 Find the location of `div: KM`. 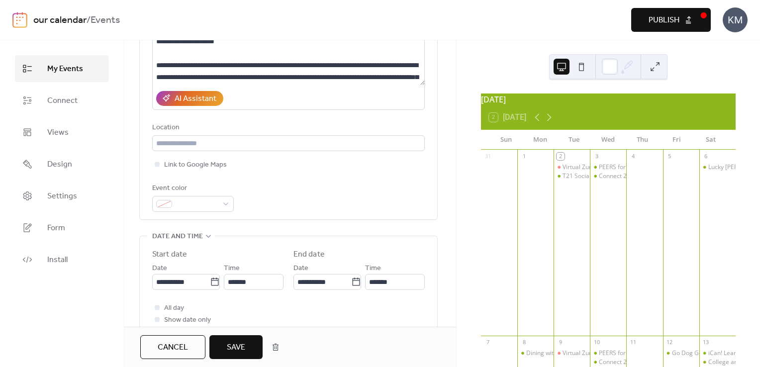

div: KM is located at coordinates (736, 20).